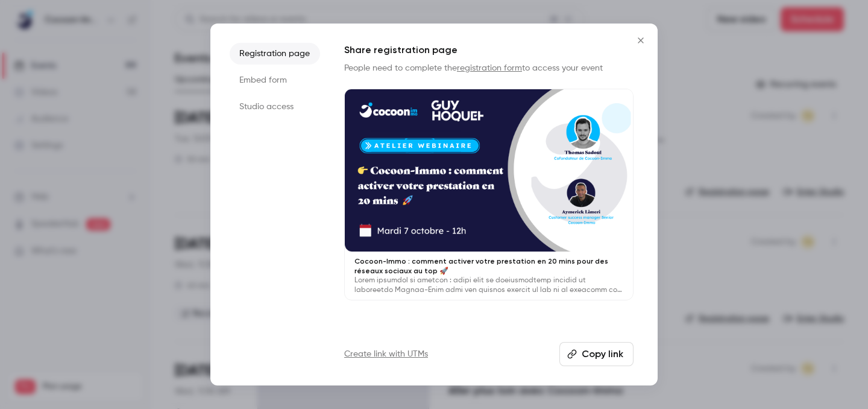 The height and width of the screenshot is (409, 868). I want to click on a: registration form, so click(489, 68).